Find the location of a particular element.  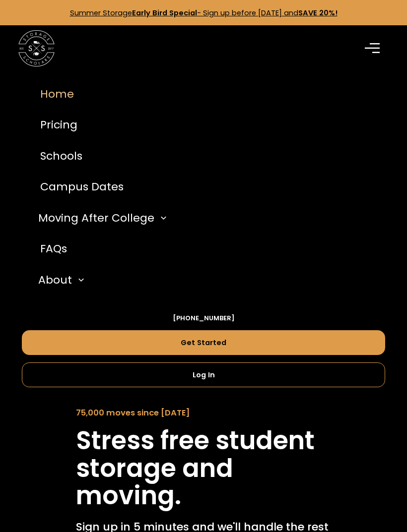

strong: SAVE 20%! is located at coordinates (317, 13).